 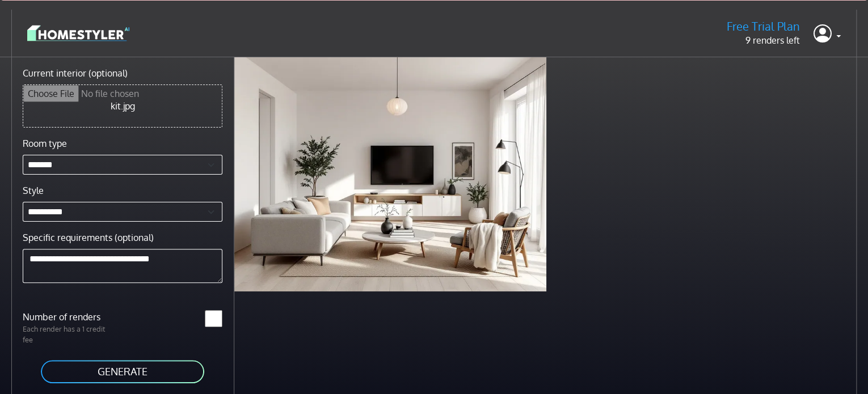 What do you see at coordinates (78, 33) in the screenshot?
I see `img: logo-3de290ba35641baa71223ecac5eacb59cb85b4c7fdf211dc9aaecaaee71ea2f8.svg` at bounding box center [78, 33].